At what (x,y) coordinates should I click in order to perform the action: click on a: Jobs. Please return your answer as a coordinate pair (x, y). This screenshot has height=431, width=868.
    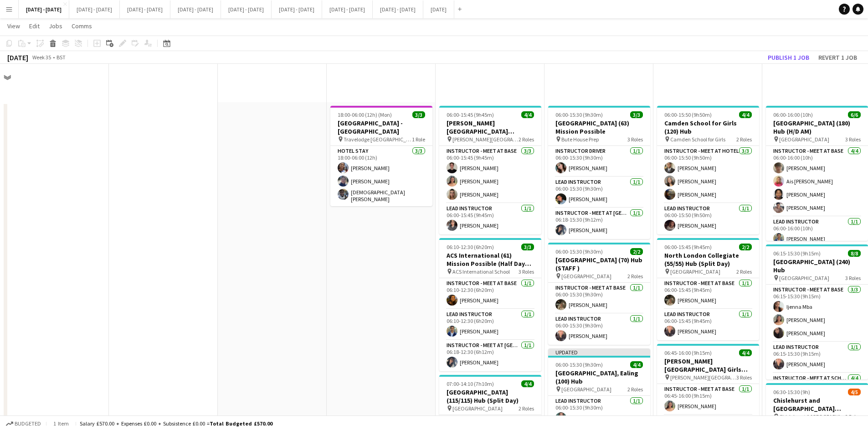
    Looking at the image, I should click on (55, 26).